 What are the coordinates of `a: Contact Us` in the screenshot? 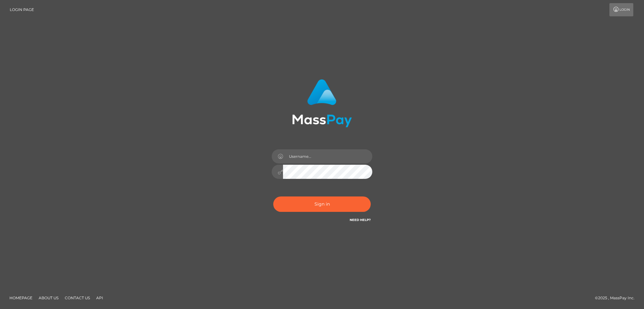 It's located at (78, 298).